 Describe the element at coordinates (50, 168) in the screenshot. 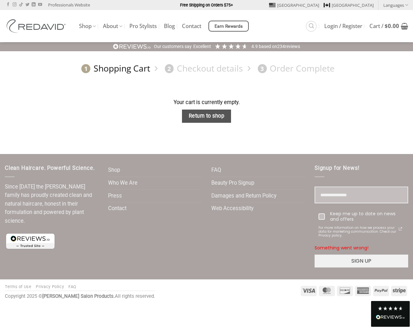

I see `span: Clean Haircare. Powerful Science.` at that location.